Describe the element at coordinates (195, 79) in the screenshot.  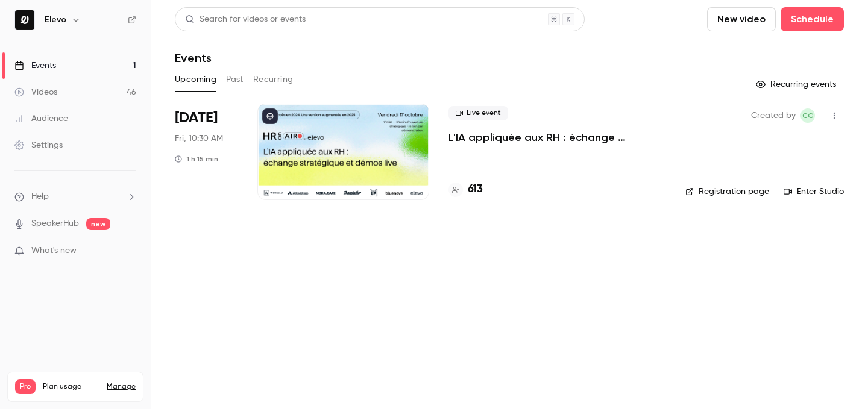
I see `button: Upcoming` at that location.